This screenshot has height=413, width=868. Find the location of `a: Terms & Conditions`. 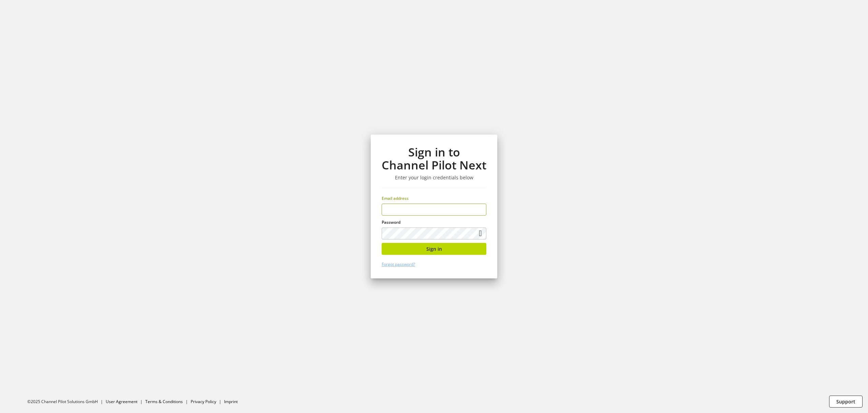

a: Terms & Conditions is located at coordinates (164, 401).